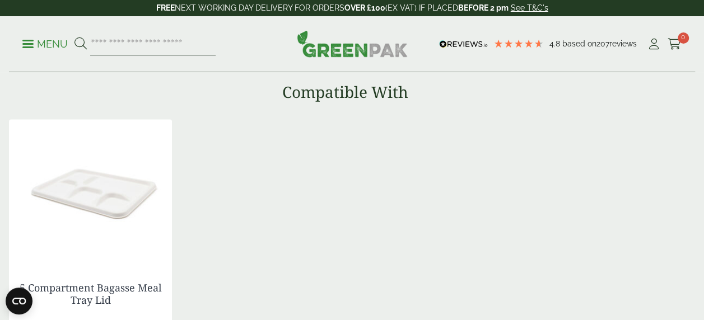 Image resolution: width=704 pixels, height=320 pixels. What do you see at coordinates (345, 92) in the screenshot?
I see `h3: Compatible With` at bounding box center [345, 92].